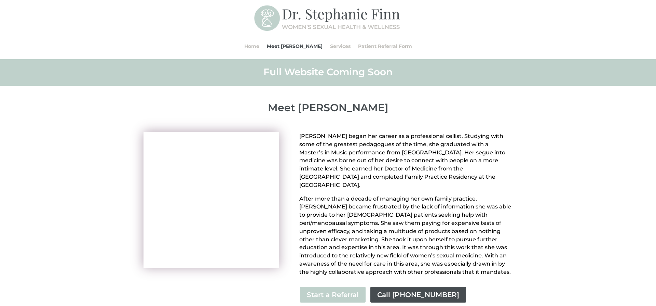  Describe the element at coordinates (252, 46) in the screenshot. I see `a: Home` at that location.